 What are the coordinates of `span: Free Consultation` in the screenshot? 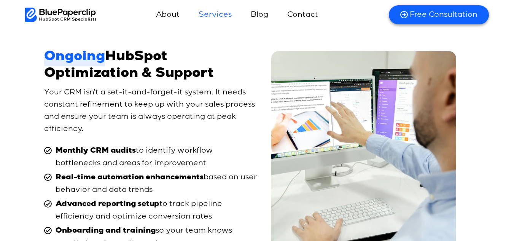 It's located at (443, 15).